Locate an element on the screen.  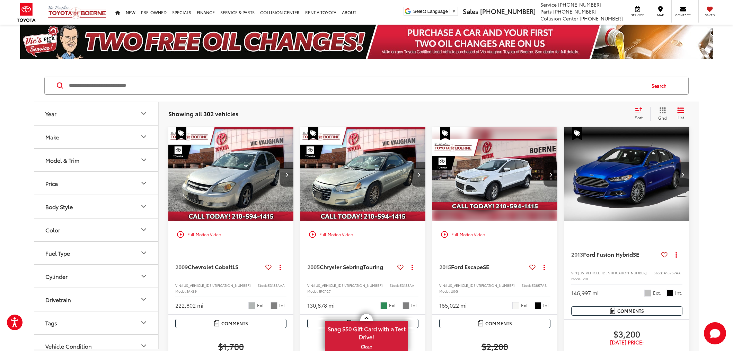
button: Actions is located at coordinates (412, 266).